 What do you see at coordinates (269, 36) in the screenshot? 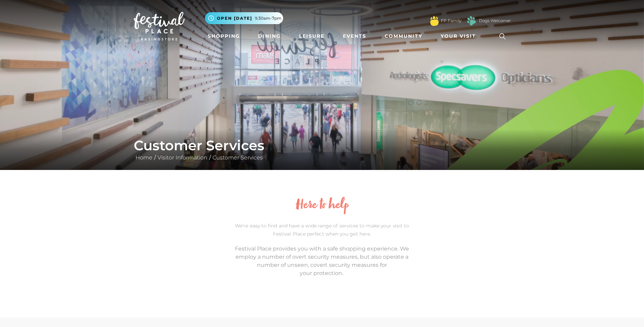
I see `a: Dining` at bounding box center [269, 36].